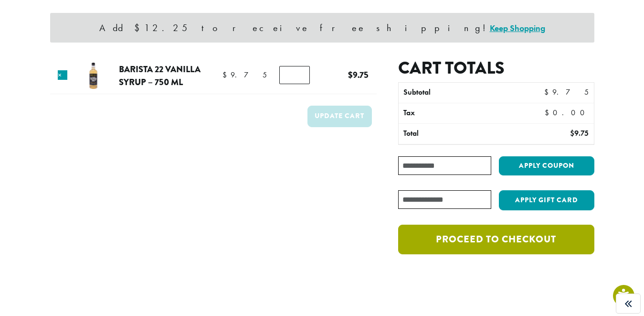 Image resolution: width=644 pixels, height=316 pixels. What do you see at coordinates (19, 29) in the screenshot?
I see `img: website_grey.svg` at bounding box center [19, 29].